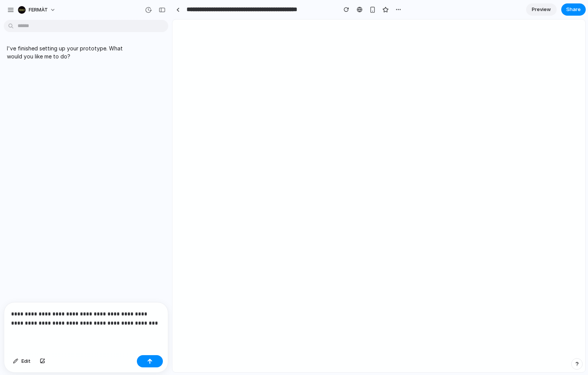 This screenshot has width=588, height=375. What do you see at coordinates (38, 10) in the screenshot?
I see `span: FERMÀT` at bounding box center [38, 10].